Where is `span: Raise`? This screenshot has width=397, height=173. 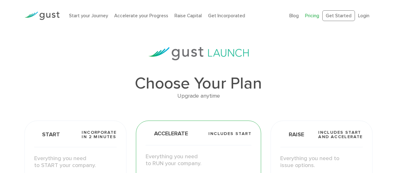
span: Raise is located at coordinates (292, 134).